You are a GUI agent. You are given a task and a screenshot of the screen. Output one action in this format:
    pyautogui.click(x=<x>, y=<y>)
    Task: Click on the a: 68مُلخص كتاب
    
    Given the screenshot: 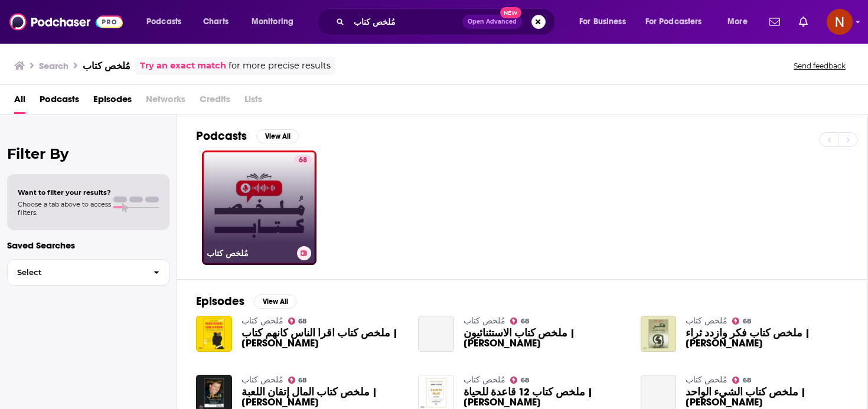 What is the action you would take?
    pyautogui.click(x=259, y=208)
    